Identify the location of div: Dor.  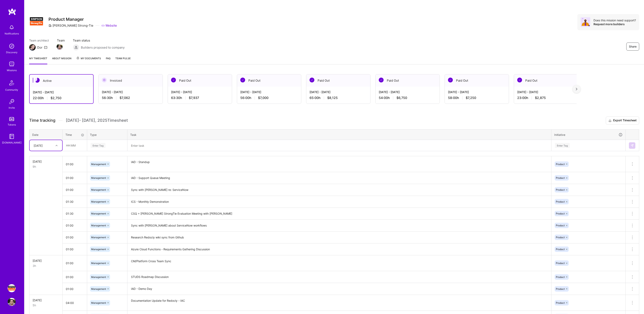
(40, 48).